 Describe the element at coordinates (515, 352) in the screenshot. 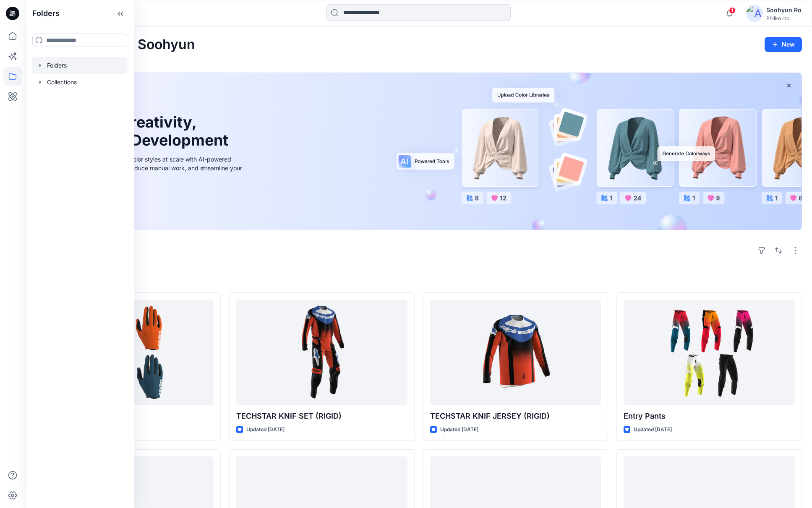

I see `a: TECHSTAR KNIF JERSEY (RIGID)` at that location.